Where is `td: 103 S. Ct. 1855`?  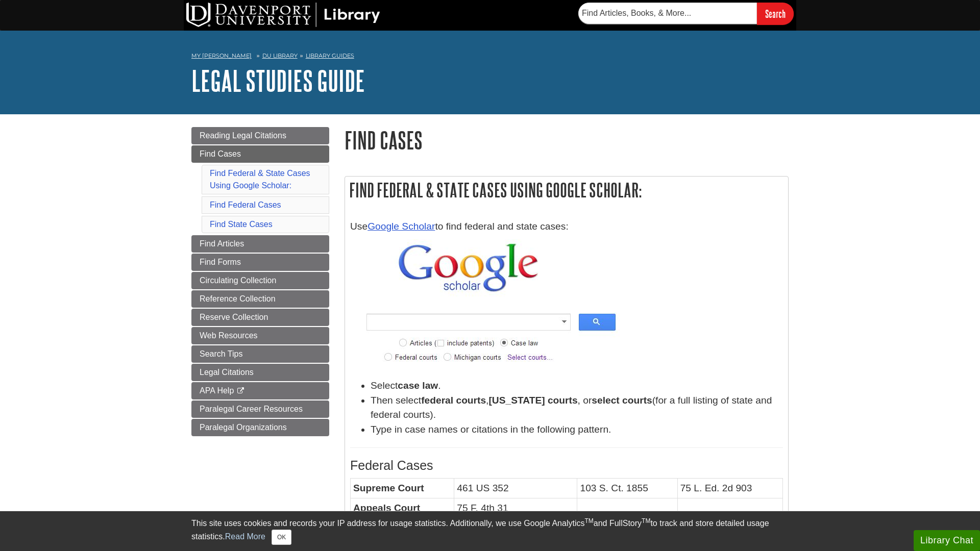 td: 103 S. Ct. 1855 is located at coordinates (627, 488).